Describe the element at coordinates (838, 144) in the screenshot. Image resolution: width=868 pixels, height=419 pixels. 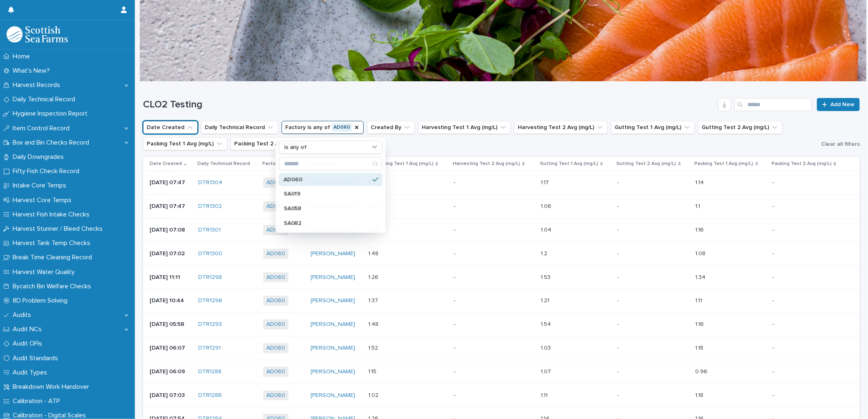
I see `button: Clear all filters` at that location.